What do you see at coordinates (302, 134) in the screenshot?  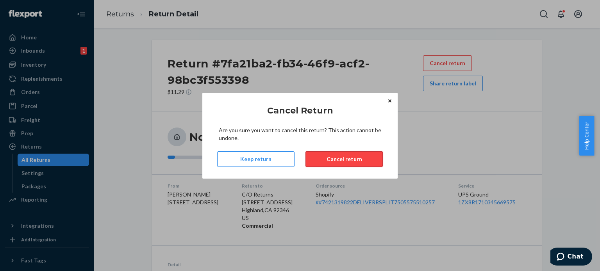 I see `p: Are you sure you want to cancel this return? This action cannot be undone.` at bounding box center [302, 134].